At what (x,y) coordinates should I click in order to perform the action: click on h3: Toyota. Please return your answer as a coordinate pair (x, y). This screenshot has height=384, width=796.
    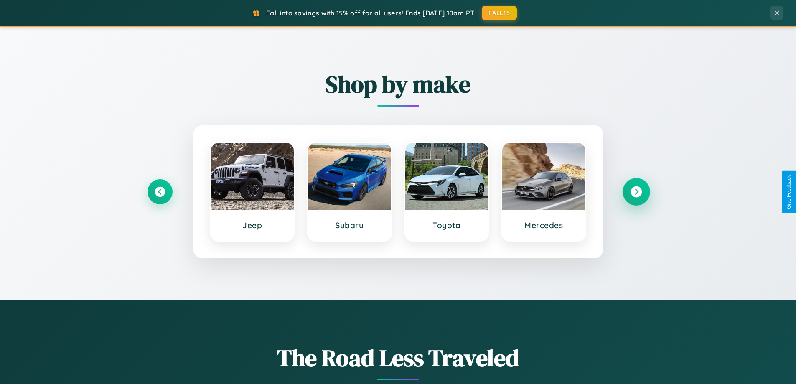
    Looking at the image, I should click on (447, 225).